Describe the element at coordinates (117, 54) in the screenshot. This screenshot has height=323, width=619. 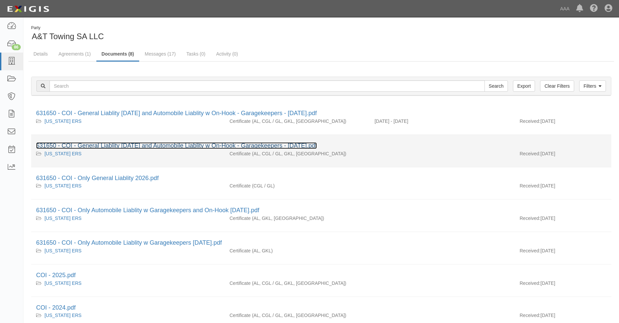
I see `a: Documents (8)` at that location.